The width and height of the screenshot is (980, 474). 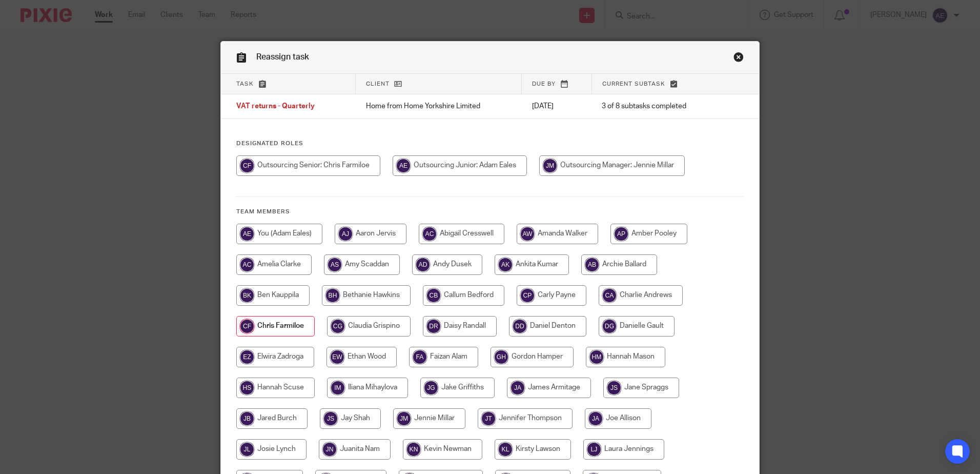 What do you see at coordinates (656, 107) in the screenshot?
I see `td: 3 of 8 subtasks completed` at bounding box center [656, 107].